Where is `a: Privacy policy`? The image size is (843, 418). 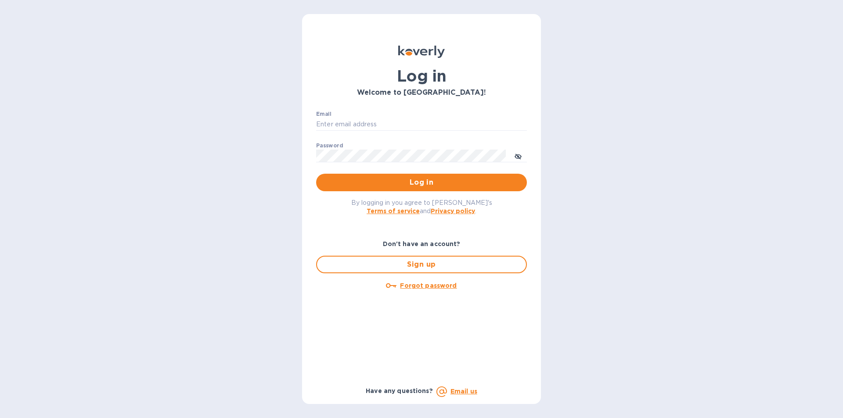 a: Privacy policy is located at coordinates (452, 211).